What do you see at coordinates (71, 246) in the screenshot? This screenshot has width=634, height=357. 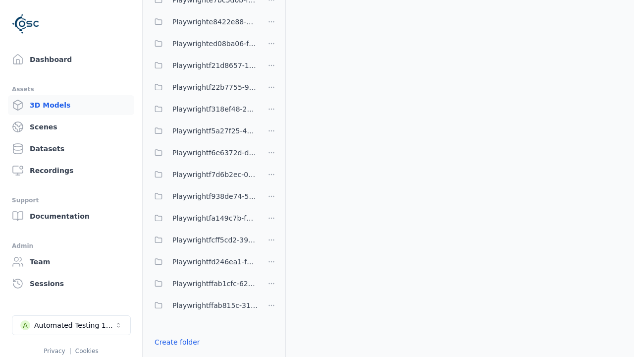 I see `div: Admin` at bounding box center [71, 246].